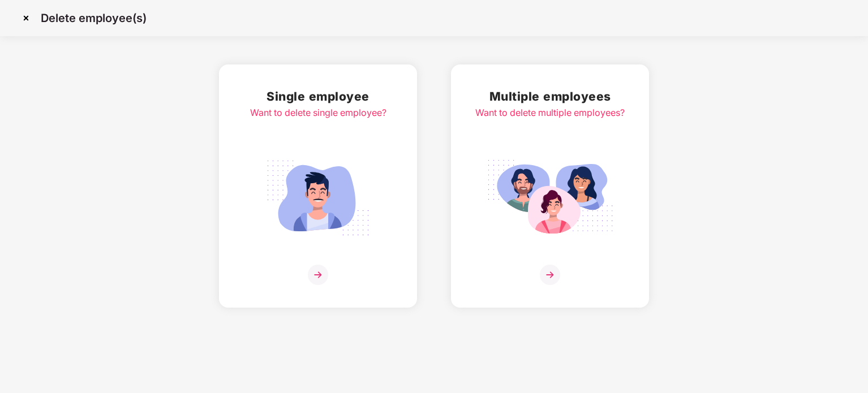 This screenshot has height=393, width=868. I want to click on div: Want to delete multiple employees?, so click(549, 113).